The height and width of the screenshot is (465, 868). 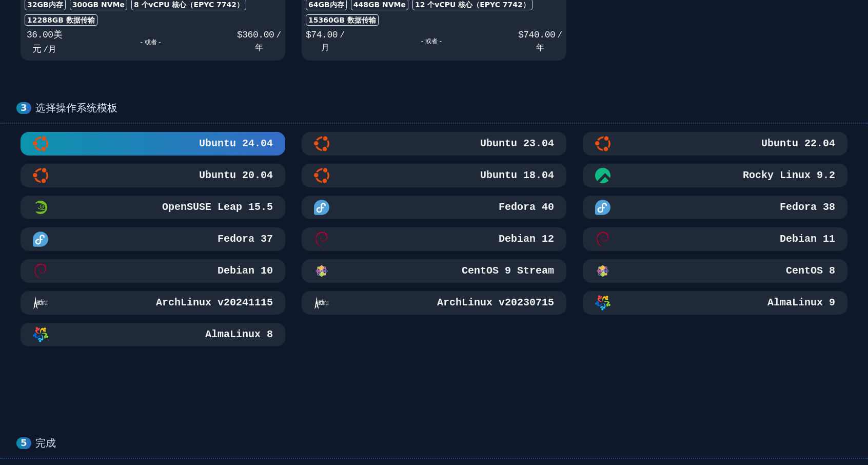 What do you see at coordinates (215, 302) in the screenshot?
I see `font: ArchLinux v20241115` at bounding box center [215, 302].